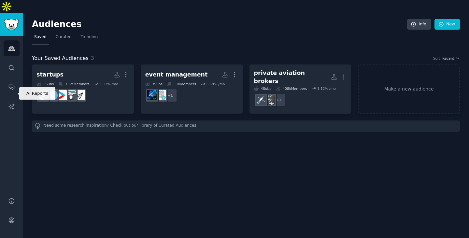  What do you see at coordinates (93, 58) in the screenshot?
I see `span: 3` at bounding box center [93, 58].